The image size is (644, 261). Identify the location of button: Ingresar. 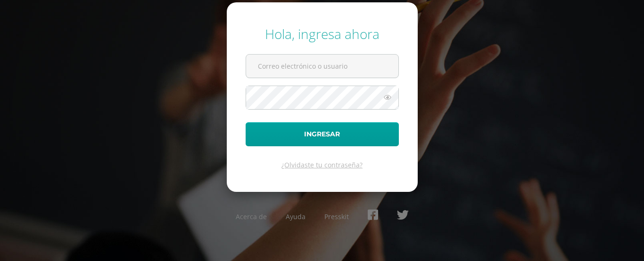
(322, 134).